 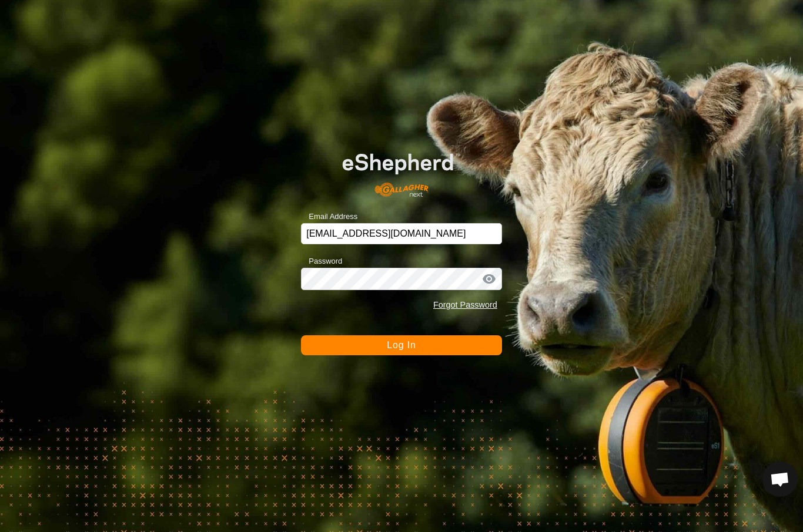 What do you see at coordinates (780, 480) in the screenshot?
I see `div: Open chat` at bounding box center [780, 480].